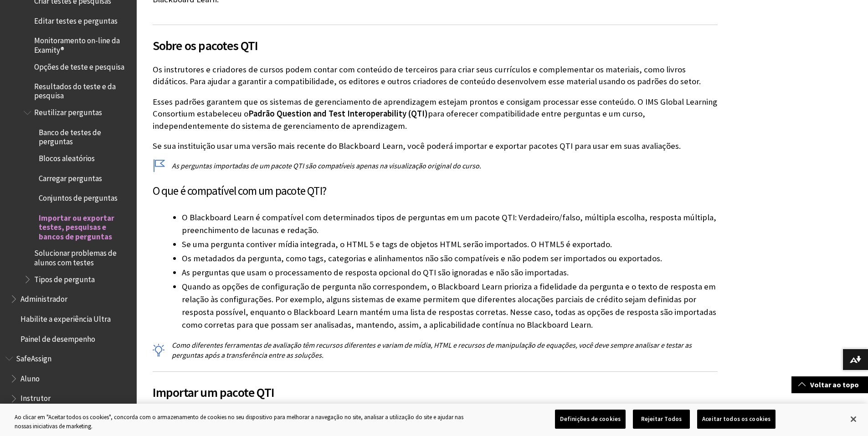 Image resolution: width=868 pixels, height=436 pixels. I want to click on p: Os instrutores e criadores de cursos podem contar com conteúdo de terceiros para criar seus currí..., so click(435, 76).